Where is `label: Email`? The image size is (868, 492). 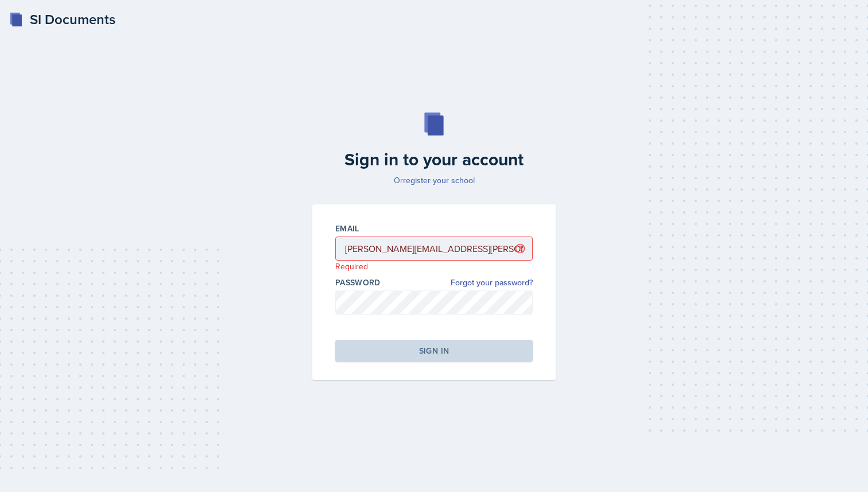 label: Email is located at coordinates (347, 228).